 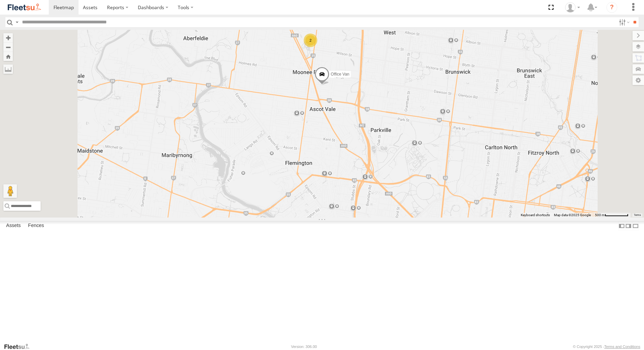 I want to click on button: Zoom out, so click(x=8, y=47).